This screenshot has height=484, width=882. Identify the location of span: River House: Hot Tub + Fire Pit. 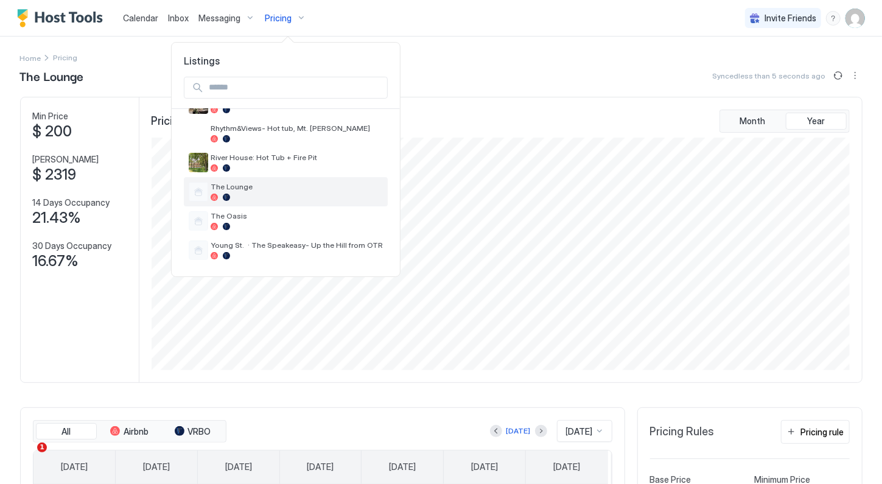
(296, 157).